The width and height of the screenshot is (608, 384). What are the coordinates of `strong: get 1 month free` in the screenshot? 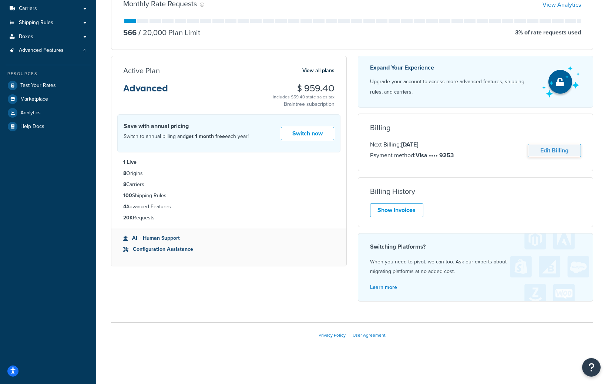 It's located at (205, 136).